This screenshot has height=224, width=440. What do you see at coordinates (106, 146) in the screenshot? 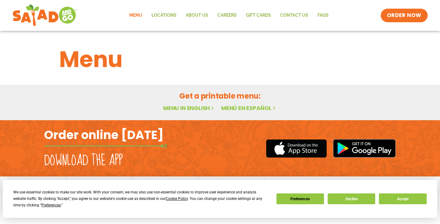
I see `img: fork` at bounding box center [106, 146].